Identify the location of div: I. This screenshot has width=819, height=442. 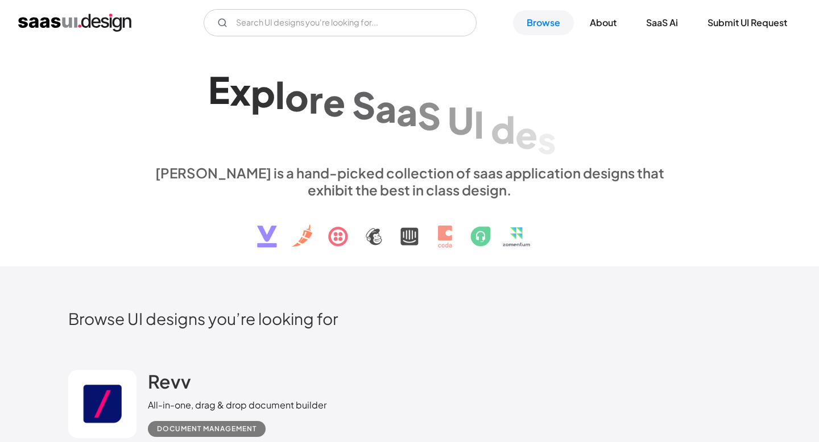
(479, 125).